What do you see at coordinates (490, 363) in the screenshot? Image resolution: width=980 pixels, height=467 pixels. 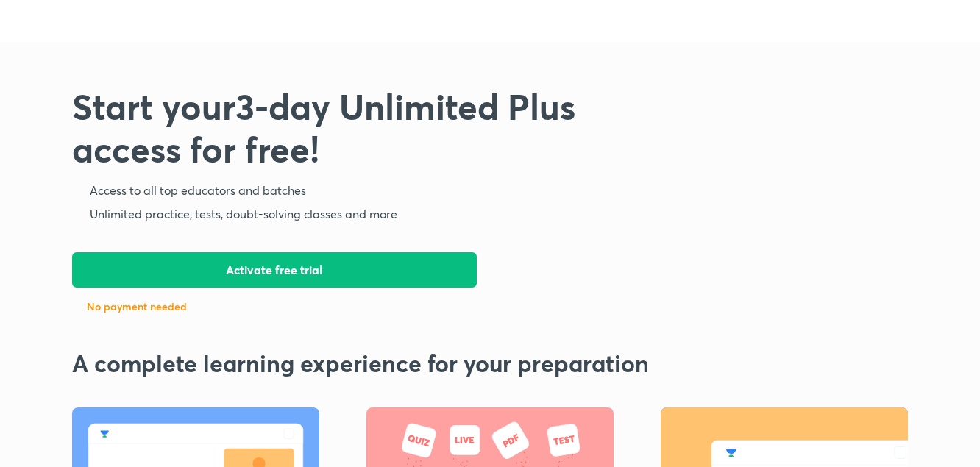 I see `h2: A complete learning experience for your preparation` at bounding box center [490, 363].